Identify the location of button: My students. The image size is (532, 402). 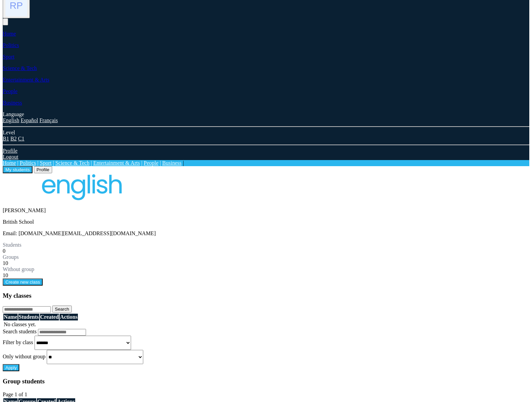
(18, 169).